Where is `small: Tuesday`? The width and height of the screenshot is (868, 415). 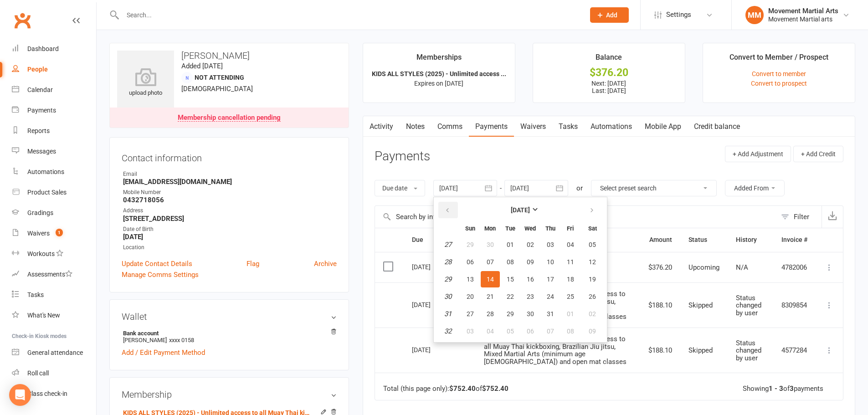 small: Tuesday is located at coordinates (510, 228).